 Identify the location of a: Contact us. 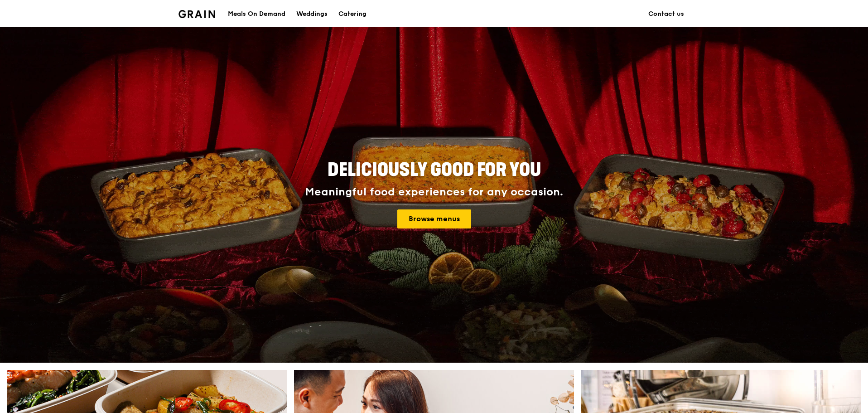
(666, 14).